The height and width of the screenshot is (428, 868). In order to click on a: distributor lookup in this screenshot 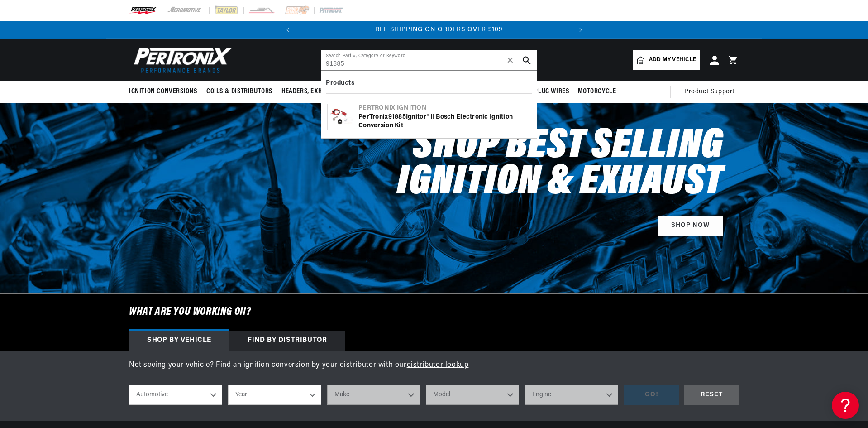, I will do `click(438, 365)`.